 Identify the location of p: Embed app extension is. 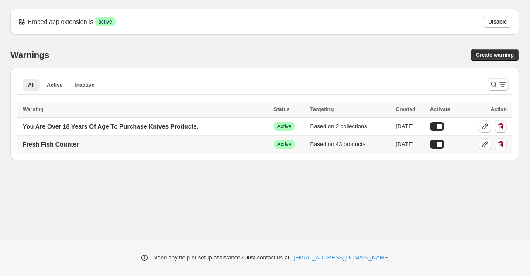
(60, 22).